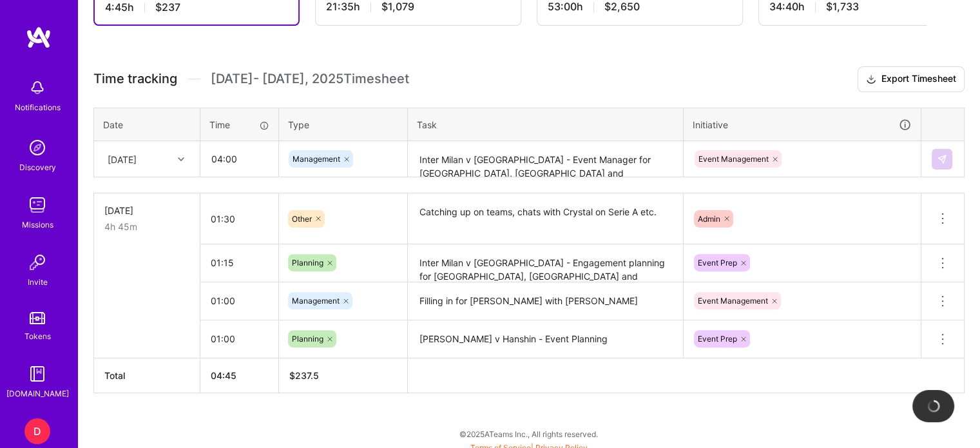 The image size is (980, 448). Describe the element at coordinates (38, 373) in the screenshot. I see `img: guide book` at that location.